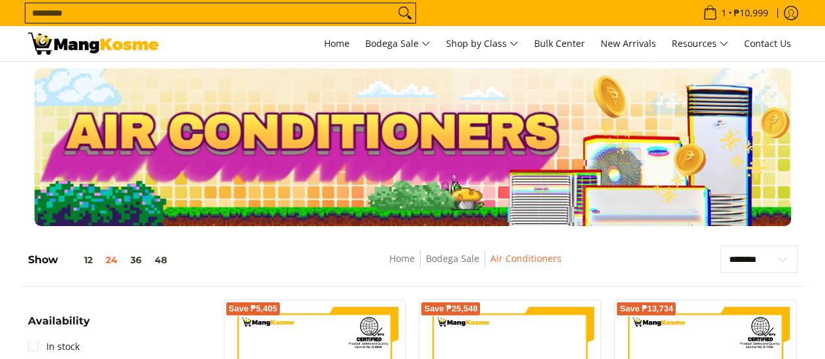 This screenshot has width=825, height=359. Describe the element at coordinates (751, 13) in the screenshot. I see `span: ₱10,999` at that location.